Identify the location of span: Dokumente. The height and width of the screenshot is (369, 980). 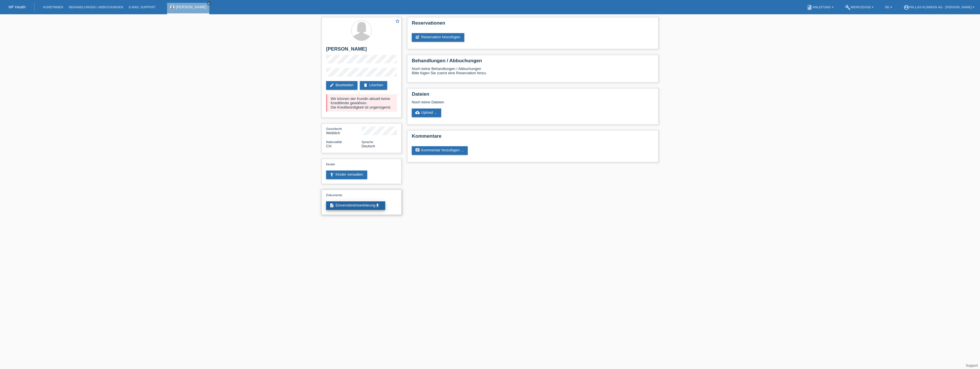
(334, 195).